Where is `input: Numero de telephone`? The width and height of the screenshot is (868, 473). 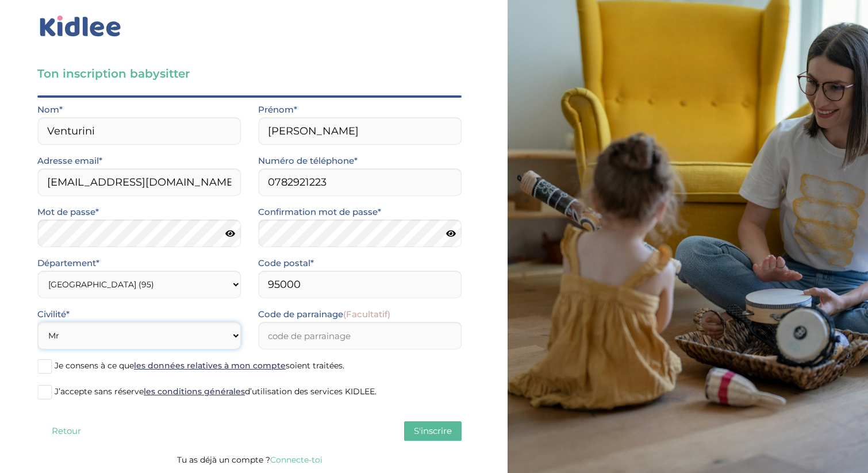
input: Numero de telephone is located at coordinates (360, 182).